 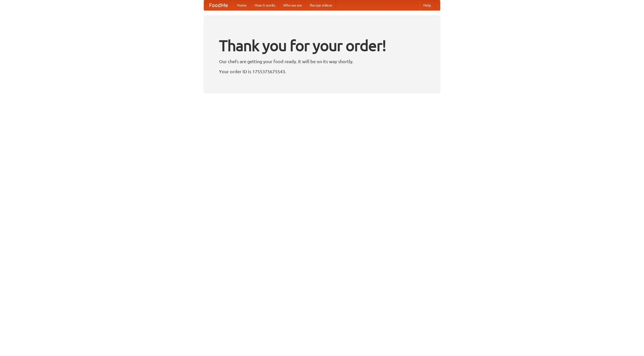 What do you see at coordinates (322, 72) in the screenshot?
I see `p: Your order ID is 1755375675543.` at bounding box center [322, 72].